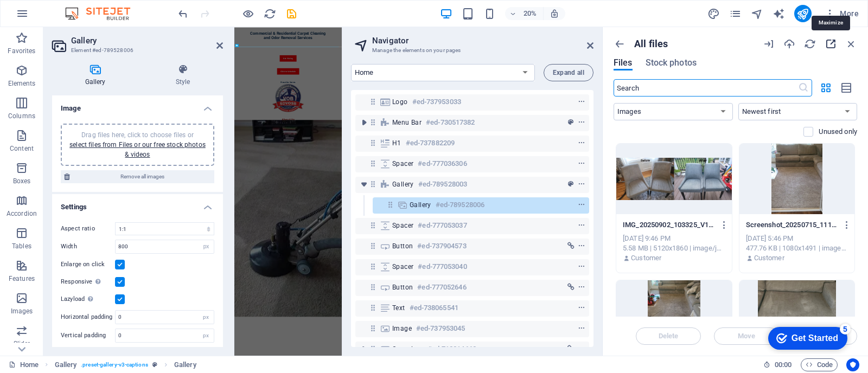 The width and height of the screenshot is (868, 373). I want to click on h6: #ed-777052646, so click(442, 288).